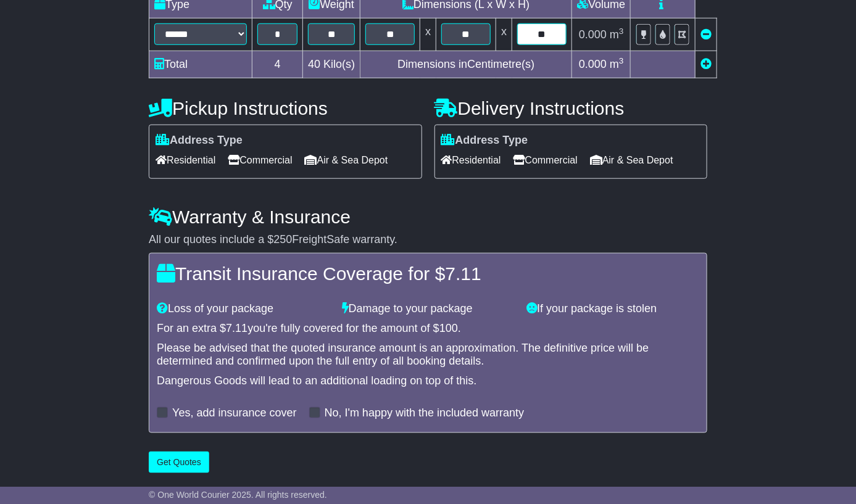  Describe the element at coordinates (466, 65) in the screenshot. I see `td: Dimensions in Centimetre(s)` at that location.